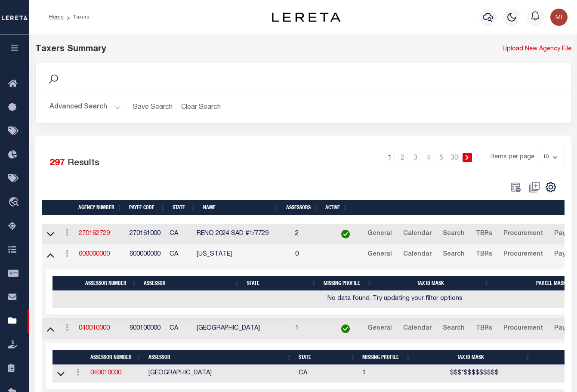  What do you see at coordinates (336, 207) in the screenshot?
I see `th: Active: activate to sort column ascending` at bounding box center [336, 207].